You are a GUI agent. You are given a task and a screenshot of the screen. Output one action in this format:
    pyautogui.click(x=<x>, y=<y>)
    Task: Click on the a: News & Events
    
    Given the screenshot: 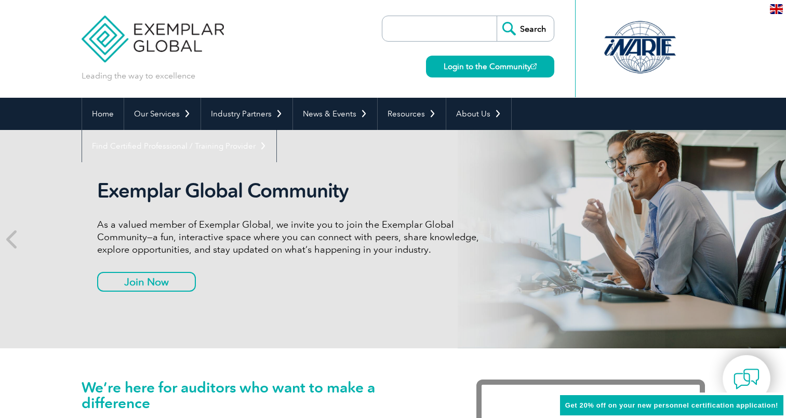 What is the action you would take?
    pyautogui.click(x=335, y=114)
    